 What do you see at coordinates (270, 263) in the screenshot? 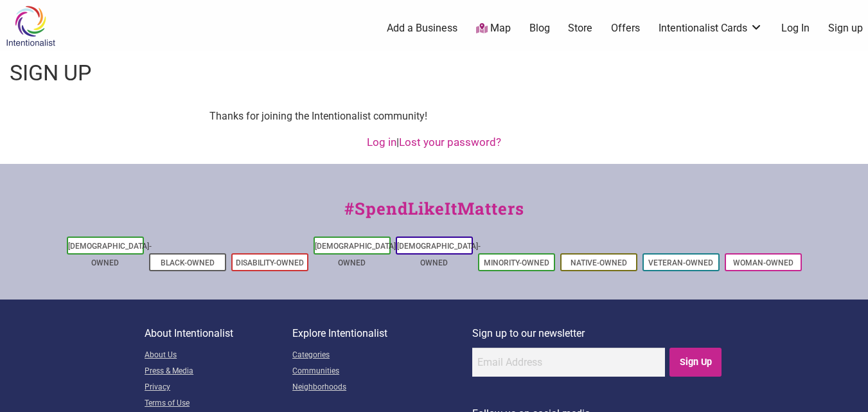
I see `a: Disability-Owned` at bounding box center [270, 263].